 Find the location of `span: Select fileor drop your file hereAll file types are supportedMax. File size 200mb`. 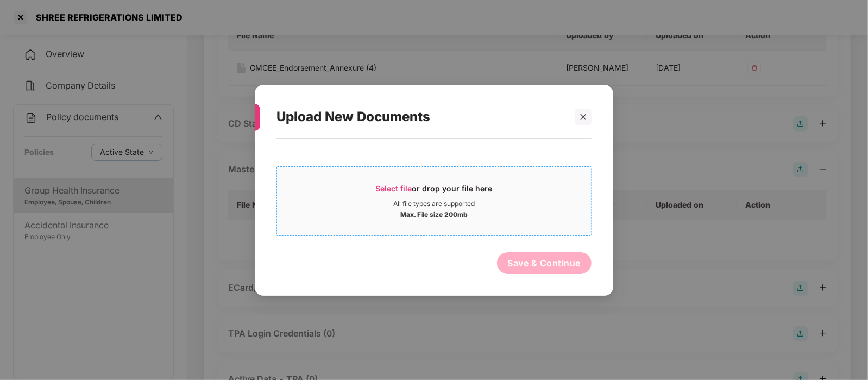

span: Select fileor drop your file hereAll file types are supportedMax. File size 200mb is located at coordinates (434, 201).